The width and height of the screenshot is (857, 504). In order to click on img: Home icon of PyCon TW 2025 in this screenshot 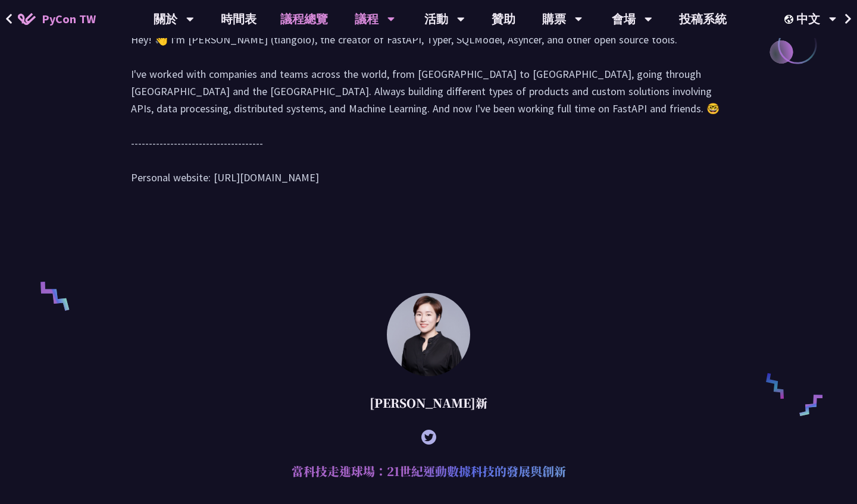, I will do `click(27, 19)`.